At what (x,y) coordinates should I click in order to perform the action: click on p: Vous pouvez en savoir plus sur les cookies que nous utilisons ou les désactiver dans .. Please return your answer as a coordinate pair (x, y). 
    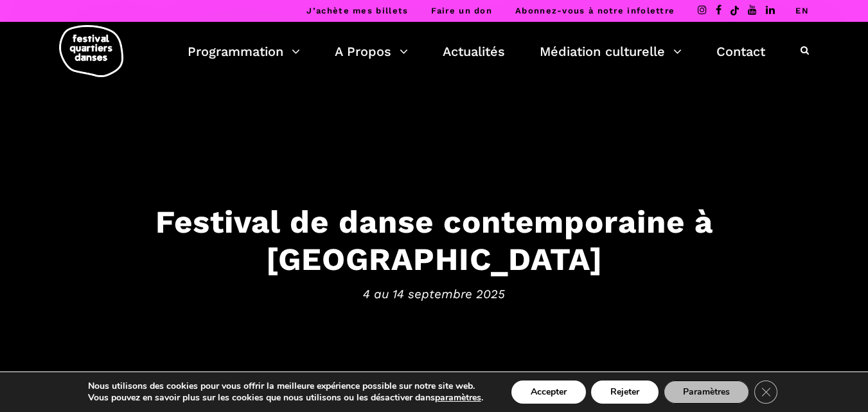
    Looking at the image, I should click on (285, 398).